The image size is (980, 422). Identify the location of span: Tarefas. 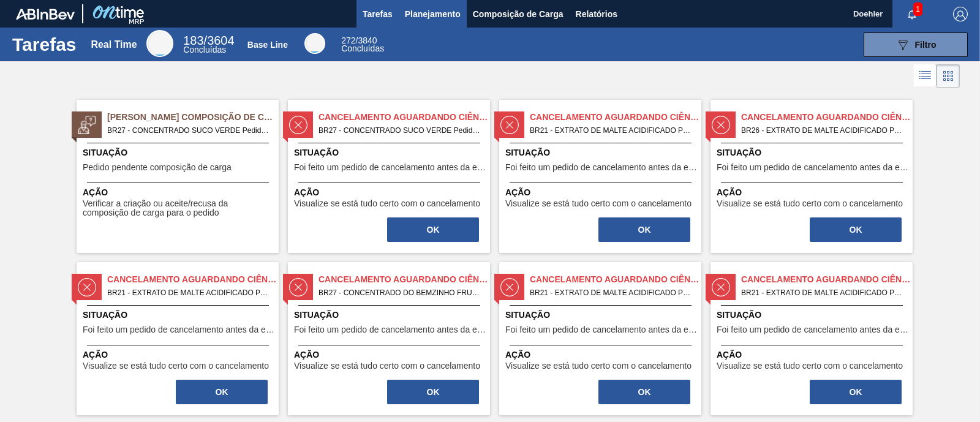
(377, 14).